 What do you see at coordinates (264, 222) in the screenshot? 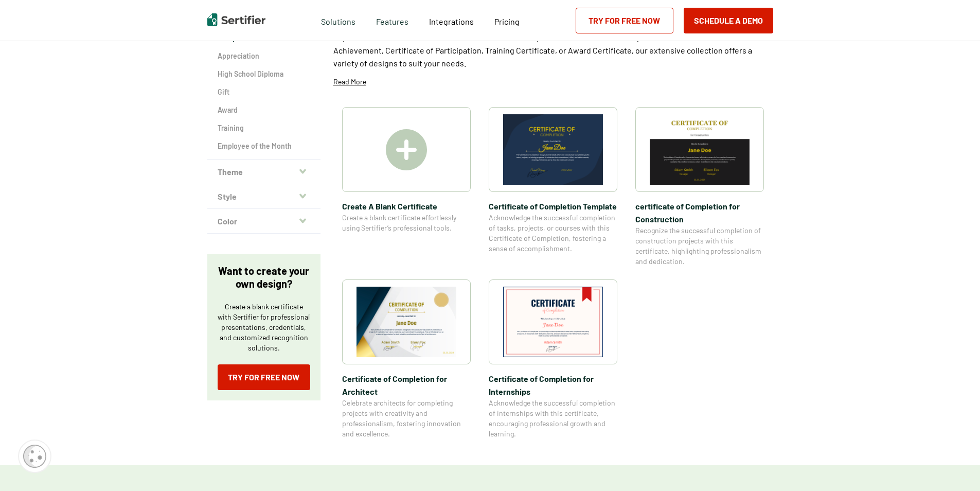
I see `button: Color` at bounding box center [264, 222].